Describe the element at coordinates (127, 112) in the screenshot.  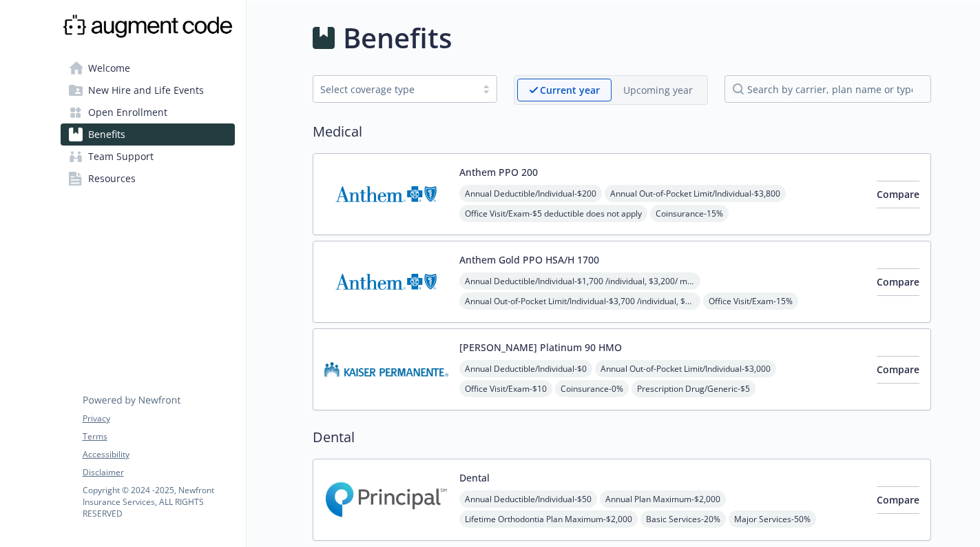
I see `span: Open Enrollment` at that location.